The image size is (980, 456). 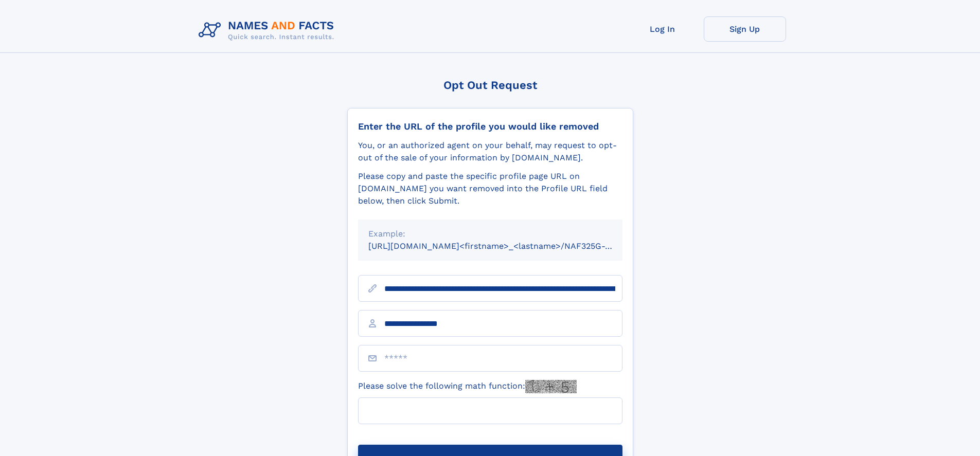 I want to click on div: You, or an authorized agent on your behalf, may request to opt-out of the sale of your informatio..., so click(x=490, y=151).